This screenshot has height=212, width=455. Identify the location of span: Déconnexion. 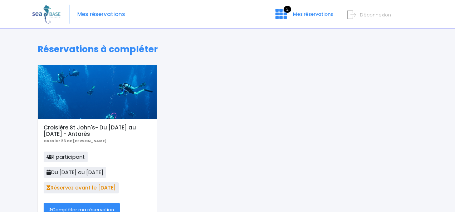
(375, 15).